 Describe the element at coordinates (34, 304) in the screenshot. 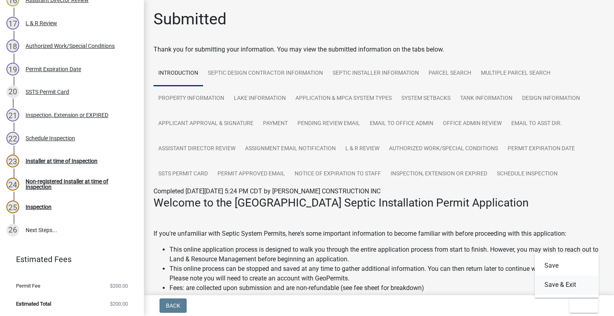

I see `span: Estimated Total` at that location.